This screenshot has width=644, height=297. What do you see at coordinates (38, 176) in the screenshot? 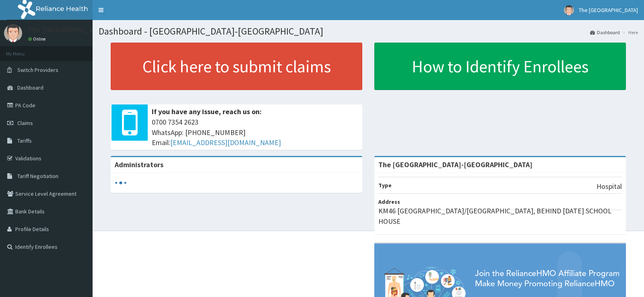
I see `span: Tariff Negotiation` at bounding box center [38, 176].